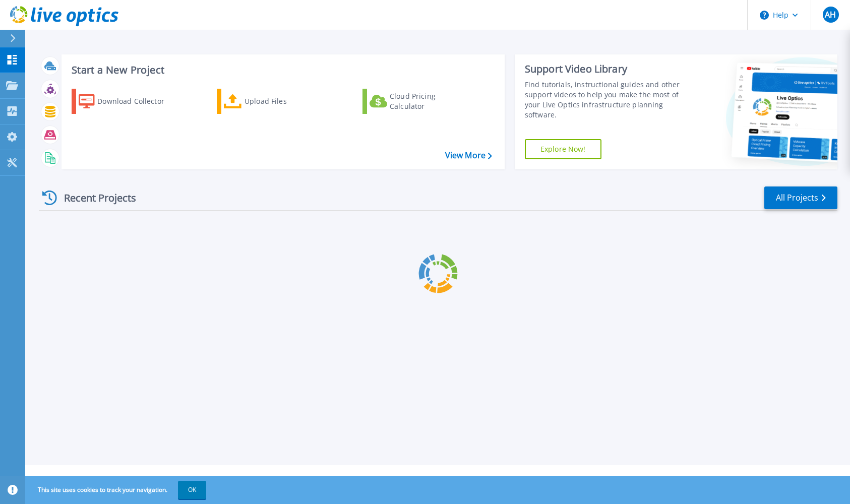  I want to click on a: All Projects, so click(800, 198).